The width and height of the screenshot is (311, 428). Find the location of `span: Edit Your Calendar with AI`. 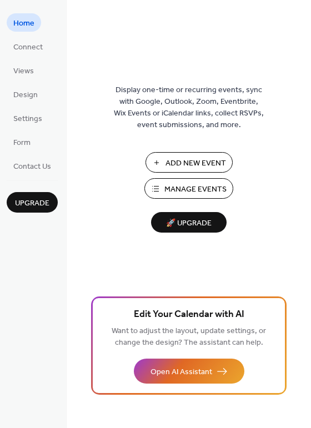

span: Edit Your Calendar with AI is located at coordinates (189, 315).